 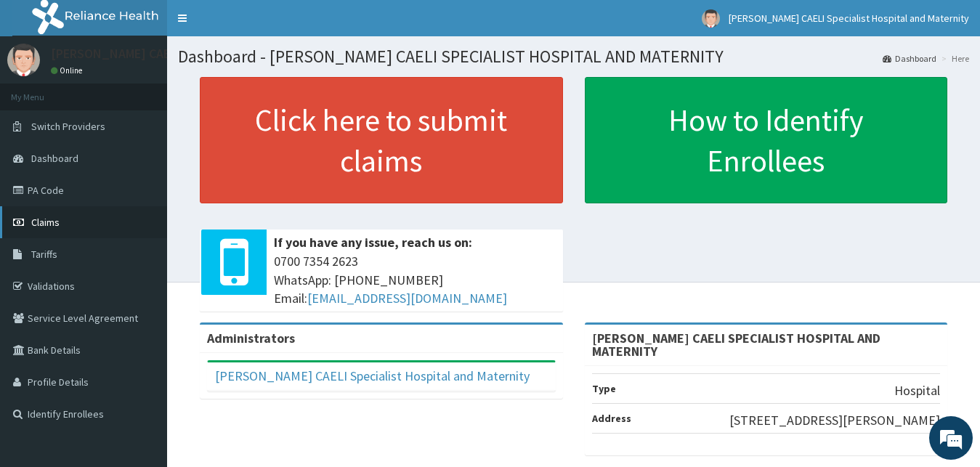 What do you see at coordinates (916, 391) in the screenshot?
I see `p: Hospital` at bounding box center [916, 391].